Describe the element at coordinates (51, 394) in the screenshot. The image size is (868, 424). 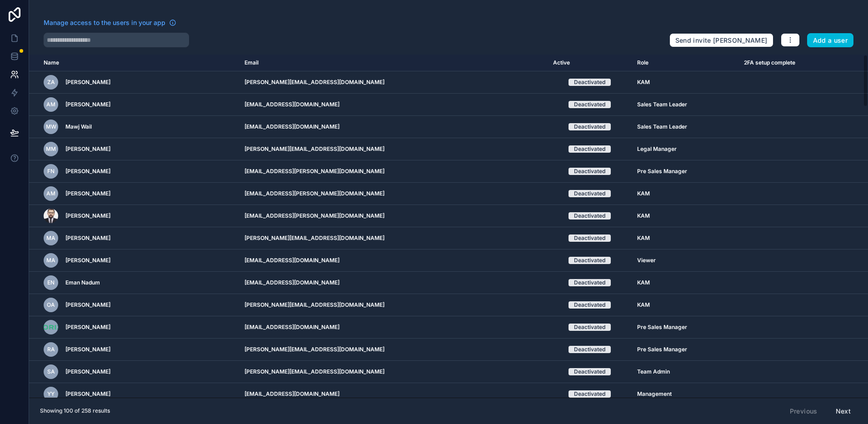
I see `span: YY` at that location.